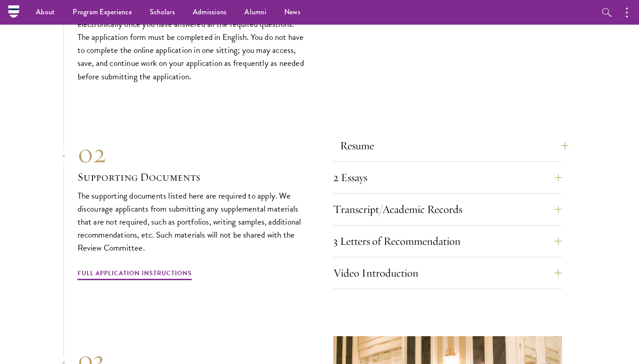 This screenshot has width=639, height=364. Describe the element at coordinates (134, 275) in the screenshot. I see `a: Full Application Instructions` at that location.